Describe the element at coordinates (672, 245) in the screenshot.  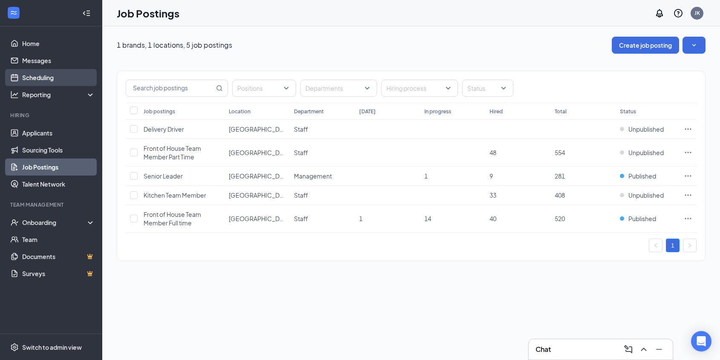
I see `a: 1` at that location.